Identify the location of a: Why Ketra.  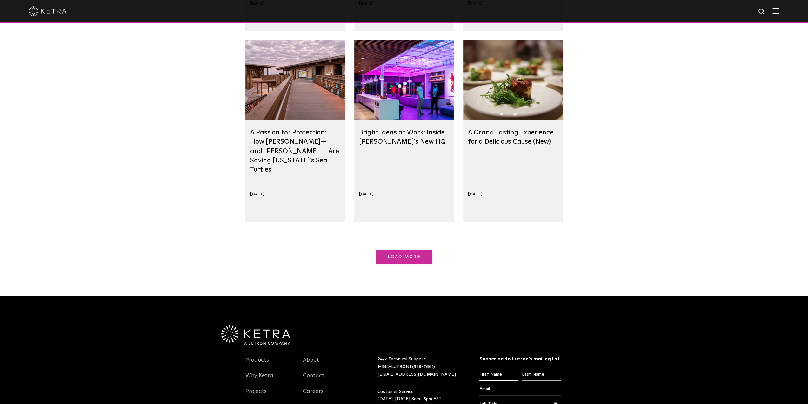
(259, 379).